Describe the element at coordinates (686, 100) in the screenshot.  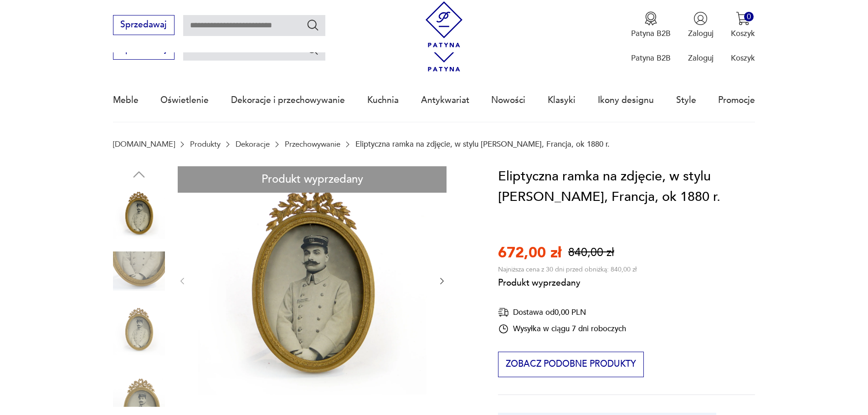
I see `a: Style` at that location.